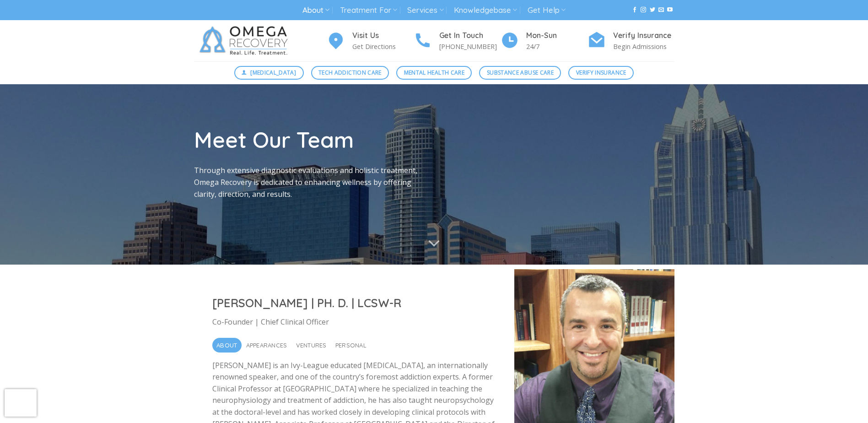  I want to click on a: Follow on YouTube, so click(670, 10).